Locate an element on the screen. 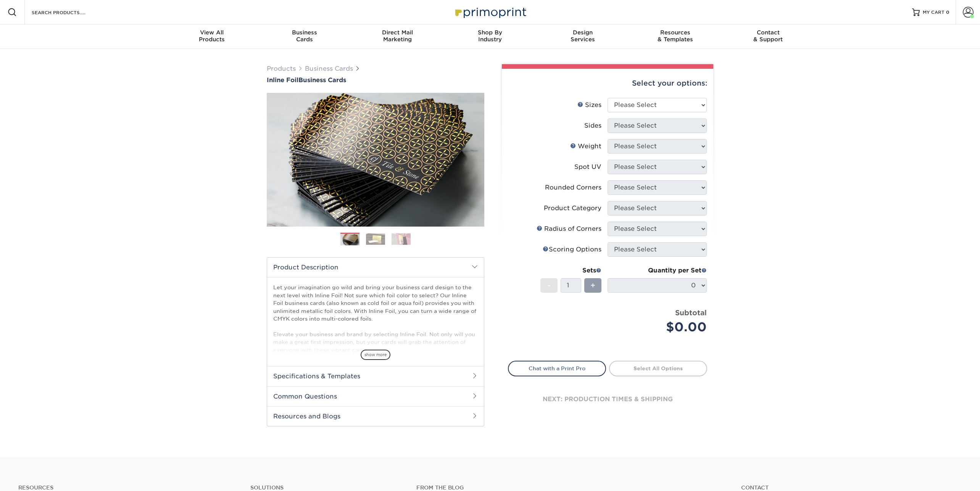 The width and height of the screenshot is (980, 491). span: show more is located at coordinates (376, 355).